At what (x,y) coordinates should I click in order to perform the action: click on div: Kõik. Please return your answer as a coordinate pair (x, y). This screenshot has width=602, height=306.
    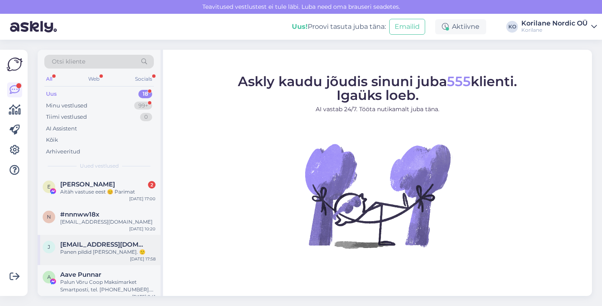
    Looking at the image, I should click on (52, 140).